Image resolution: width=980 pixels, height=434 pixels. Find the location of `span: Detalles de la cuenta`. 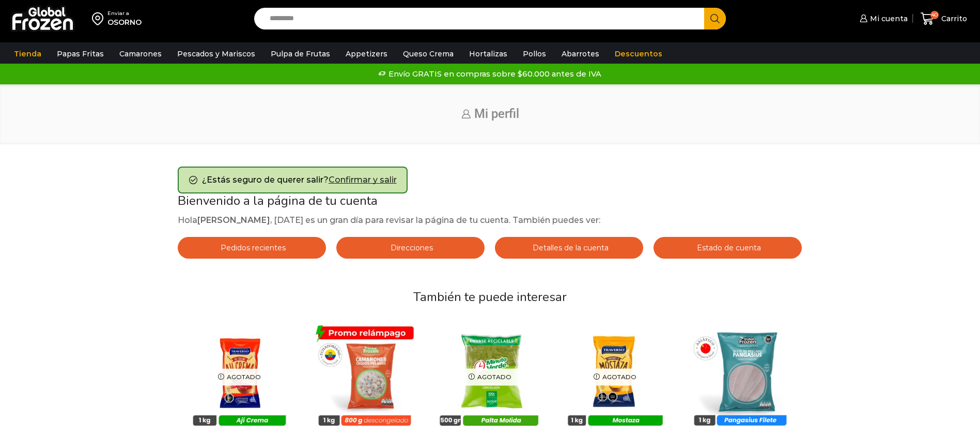

span: Detalles de la cuenta is located at coordinates (569, 247).